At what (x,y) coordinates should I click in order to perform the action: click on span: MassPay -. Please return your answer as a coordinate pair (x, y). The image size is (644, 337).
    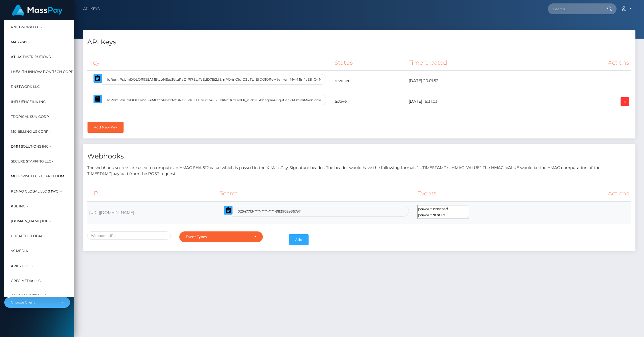
    Looking at the image, I should click on (20, 42).